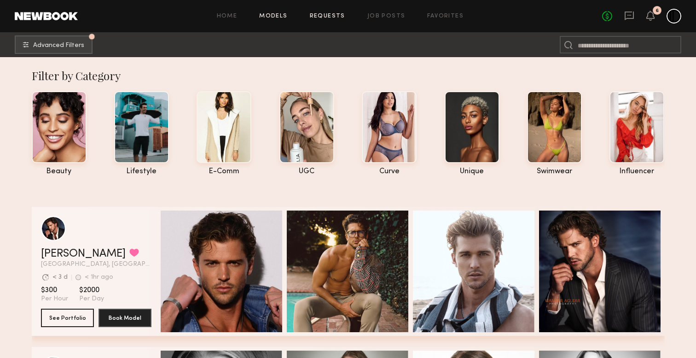 The height and width of the screenshot is (358, 696). What do you see at coordinates (348, 75) in the screenshot?
I see `div: Filter by Category` at bounding box center [348, 75].